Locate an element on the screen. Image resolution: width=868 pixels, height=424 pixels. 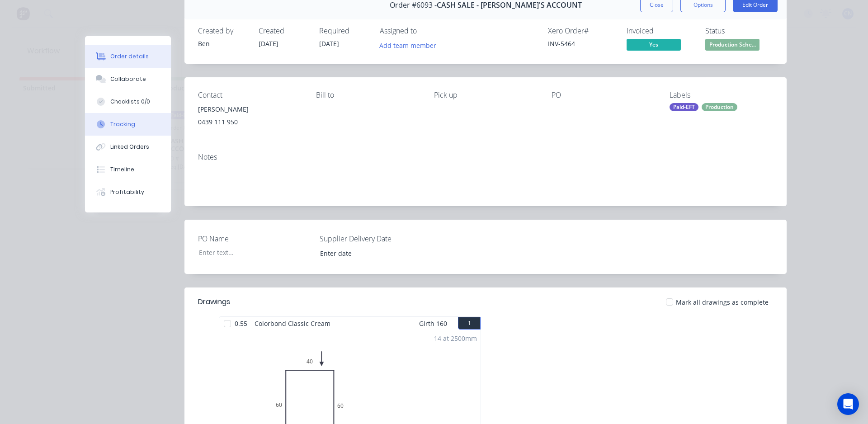
div: 0439 111 950 is located at coordinates (250, 122).